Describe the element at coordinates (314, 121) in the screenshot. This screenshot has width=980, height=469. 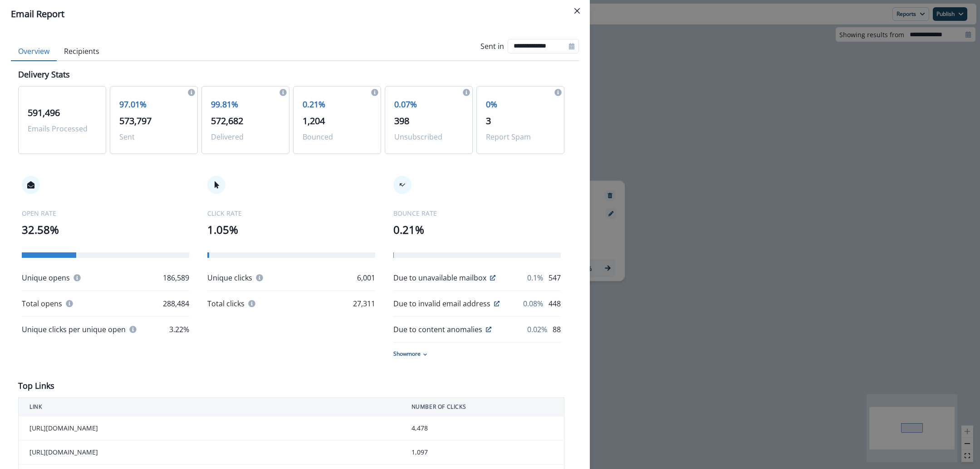
I see `span: 1,204` at that location.